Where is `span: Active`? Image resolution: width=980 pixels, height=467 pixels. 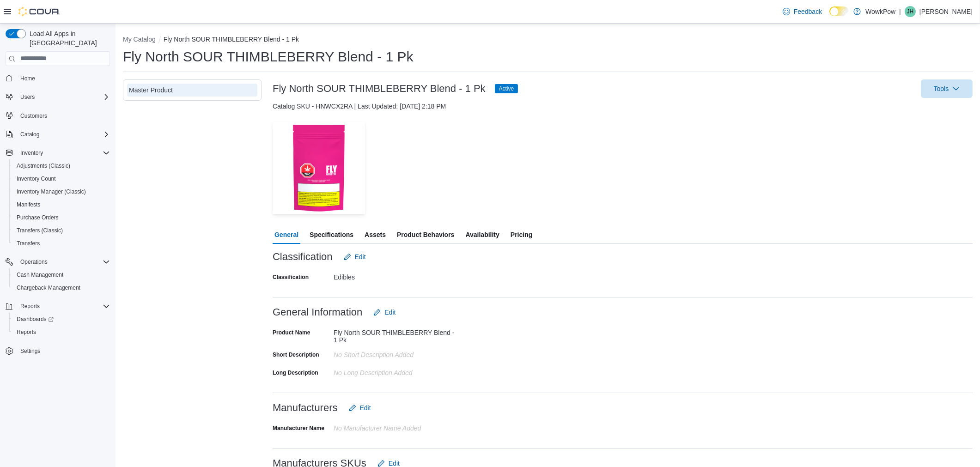
span: Active is located at coordinates (506, 89).